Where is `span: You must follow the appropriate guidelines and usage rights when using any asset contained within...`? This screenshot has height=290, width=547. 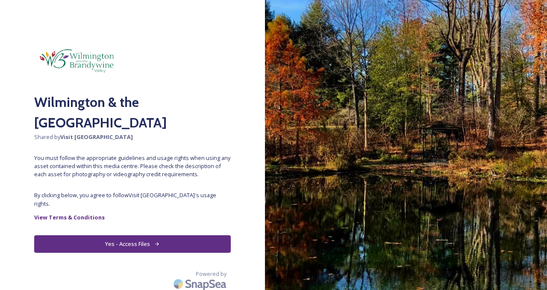 span: You must follow the appropriate guidelines and usage rights when using any asset contained within... is located at coordinates (133, 166).